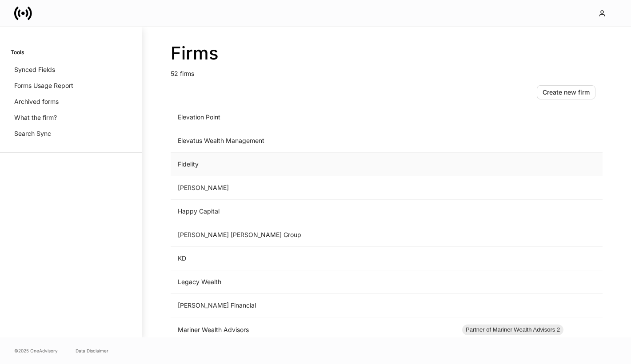 This screenshot has width=631, height=364. What do you see at coordinates (313, 330) in the screenshot?
I see `td: Mariner Wealth Advisors` at bounding box center [313, 330].